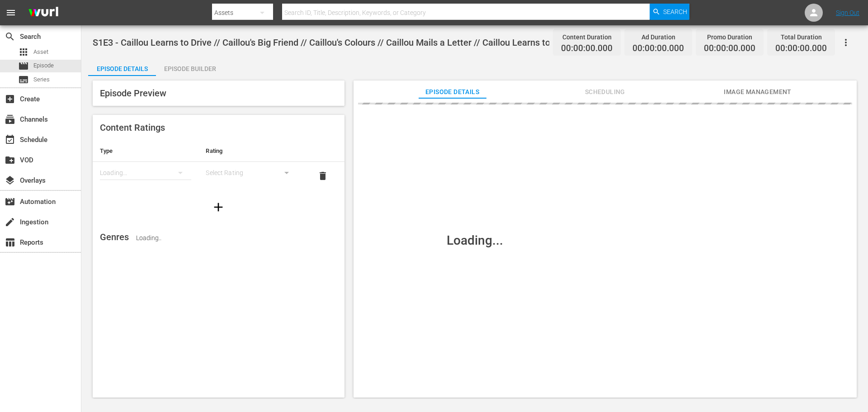 The image size is (868, 412). What do you see at coordinates (44, 13) in the screenshot?
I see `img: ans4CAIJ8jUAAAAAAAAAAAAAAAAAAAAAAAAgQb4GAAAAAAAAAAAAAAAAAAAAAAAAJMjXAAAAAAAAAAAAAAAAAAAAAAAAgAT5G...` at bounding box center [44, 13].